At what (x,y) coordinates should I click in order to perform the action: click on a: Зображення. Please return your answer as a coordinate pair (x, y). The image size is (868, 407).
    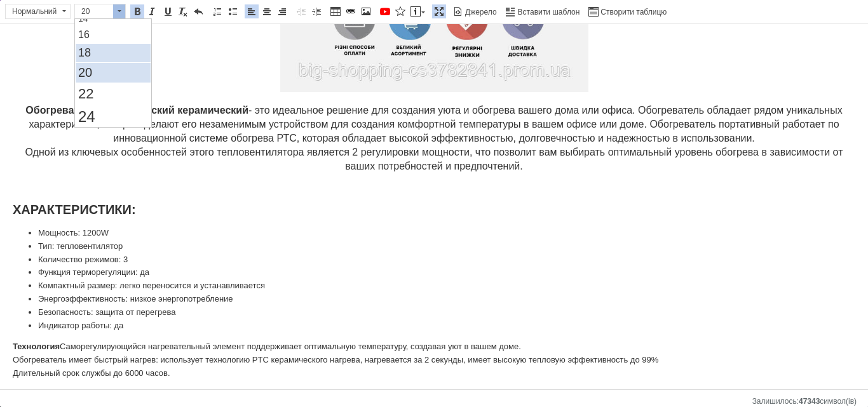
    Looking at the image, I should click on (366, 12).